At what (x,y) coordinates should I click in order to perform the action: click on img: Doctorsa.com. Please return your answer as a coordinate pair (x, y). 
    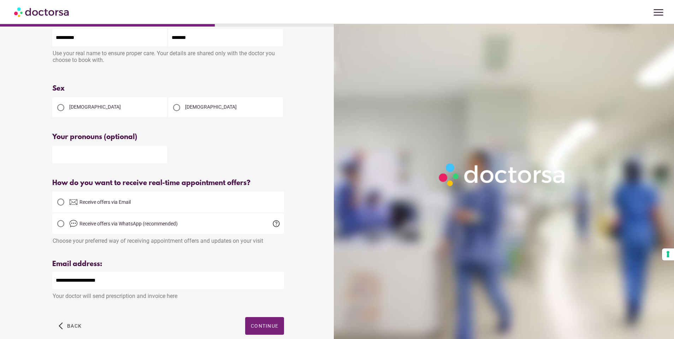
    Looking at the image, I should click on (42, 12).